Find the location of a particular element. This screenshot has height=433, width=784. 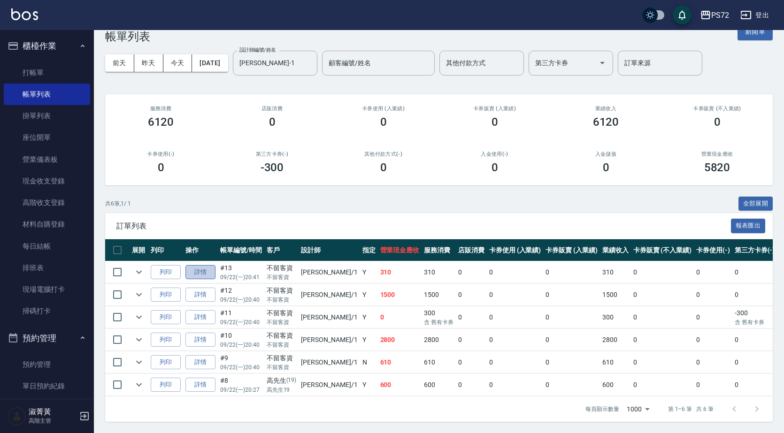

button: PS72 is located at coordinates (715, 15).